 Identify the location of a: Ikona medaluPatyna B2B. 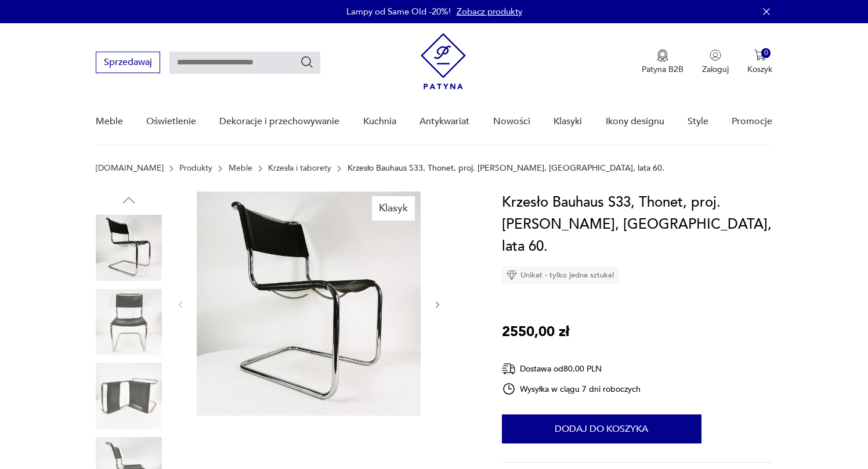
(663, 62).